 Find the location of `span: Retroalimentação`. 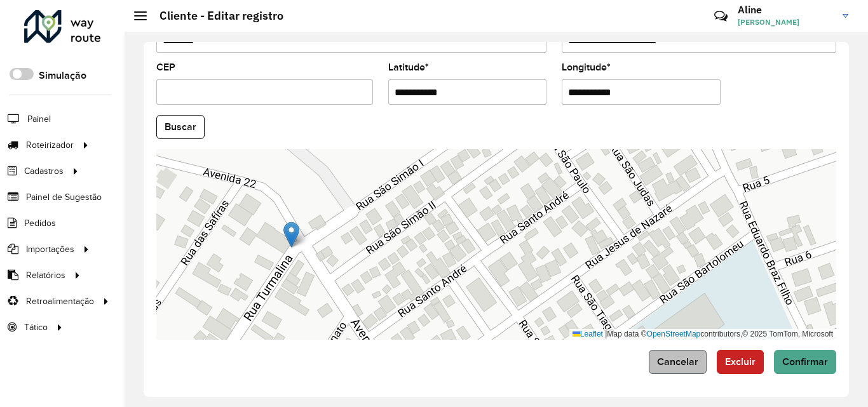

span: Retroalimentação is located at coordinates (60, 301).